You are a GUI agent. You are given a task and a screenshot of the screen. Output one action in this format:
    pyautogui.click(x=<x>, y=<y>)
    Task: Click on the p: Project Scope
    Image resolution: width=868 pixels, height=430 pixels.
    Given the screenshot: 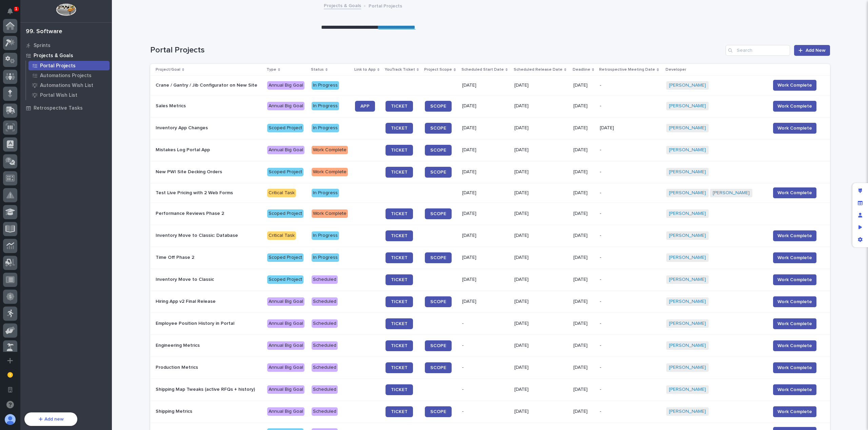 What is the action you would take?
    pyautogui.click(x=438, y=69)
    